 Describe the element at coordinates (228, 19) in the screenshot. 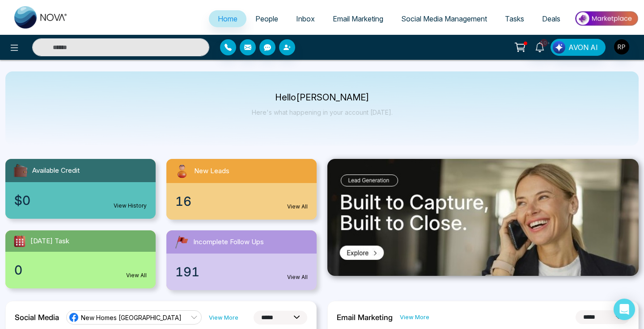

I see `a: Home` at that location.